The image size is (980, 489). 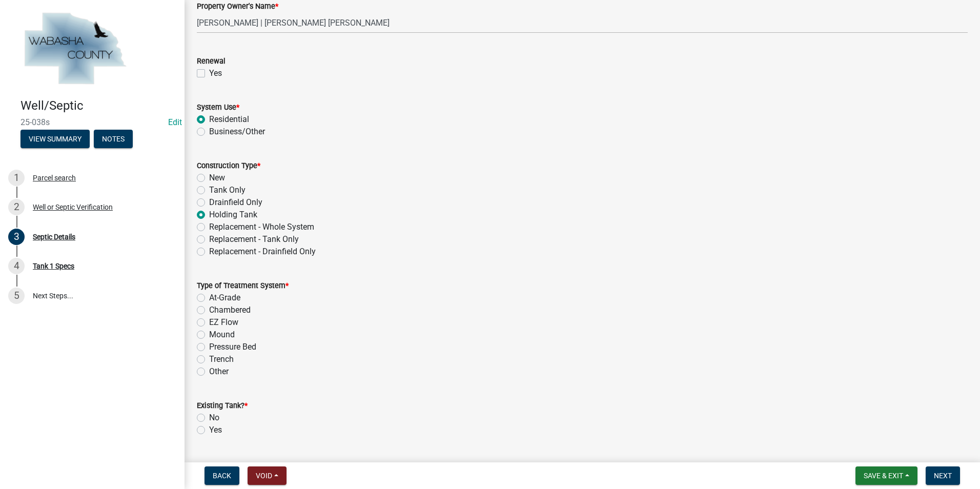 I want to click on label: Replacement - Drainfield Only, so click(x=262, y=252).